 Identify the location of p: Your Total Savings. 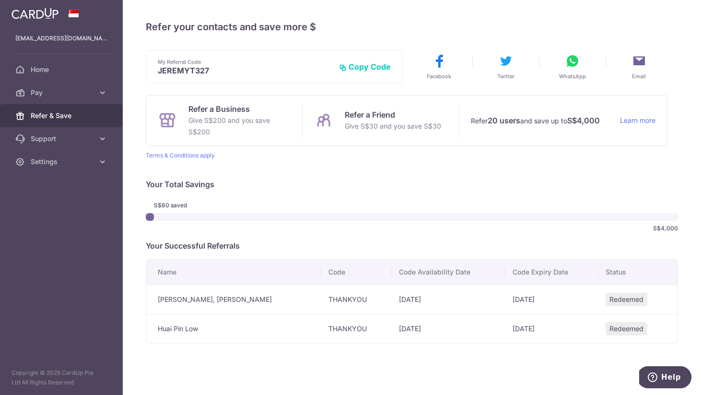
(412, 184).